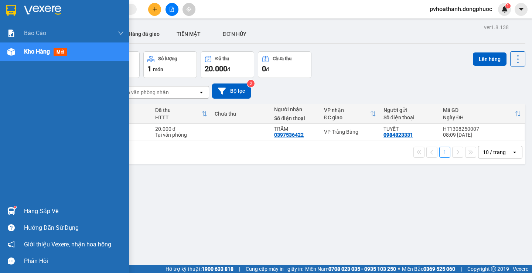 This screenshot has height=273, width=532. Describe the element at coordinates (521, 9) in the screenshot. I see `button: caret-down` at that location.